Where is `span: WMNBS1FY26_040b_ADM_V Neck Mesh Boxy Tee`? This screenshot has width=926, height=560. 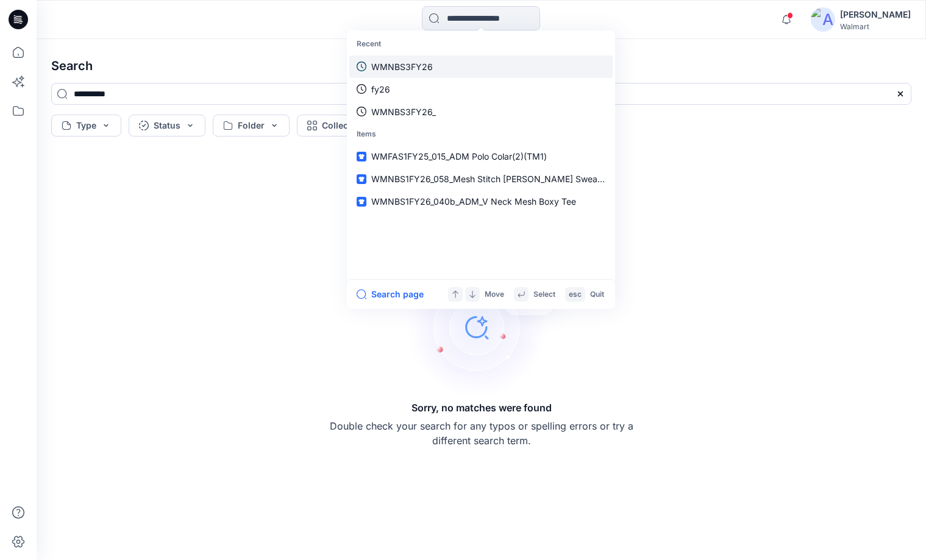
span: WMNBS1FY26_040b_ADM_V Neck Mesh Boxy Tee is located at coordinates (473, 202).